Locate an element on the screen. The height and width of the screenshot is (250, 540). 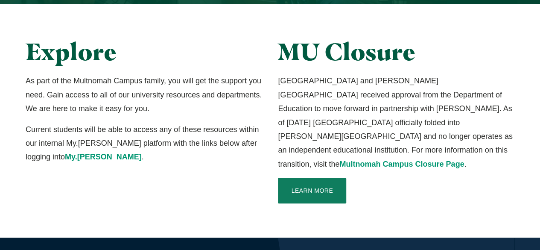
a: Learn More is located at coordinates (312, 190).